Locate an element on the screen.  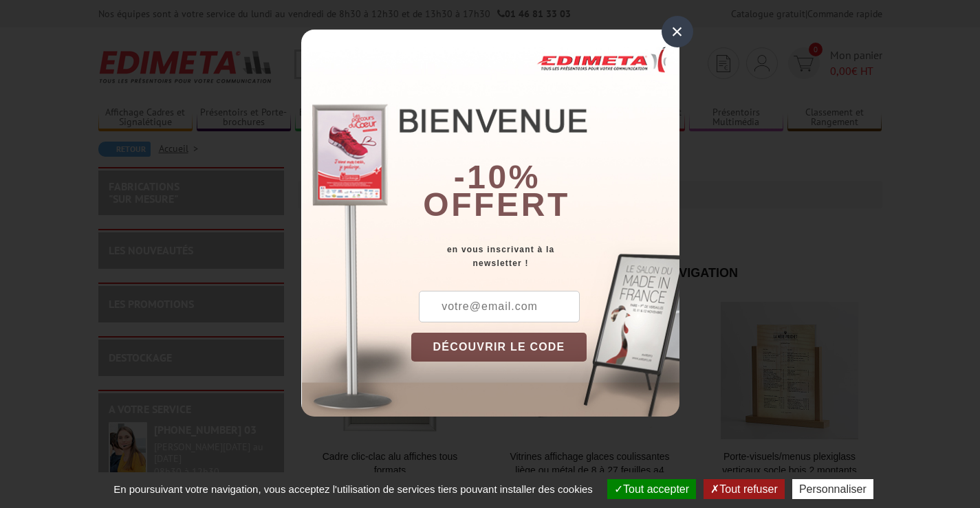
div: en vous inscrivant à la newsletter ! is located at coordinates (545, 257).